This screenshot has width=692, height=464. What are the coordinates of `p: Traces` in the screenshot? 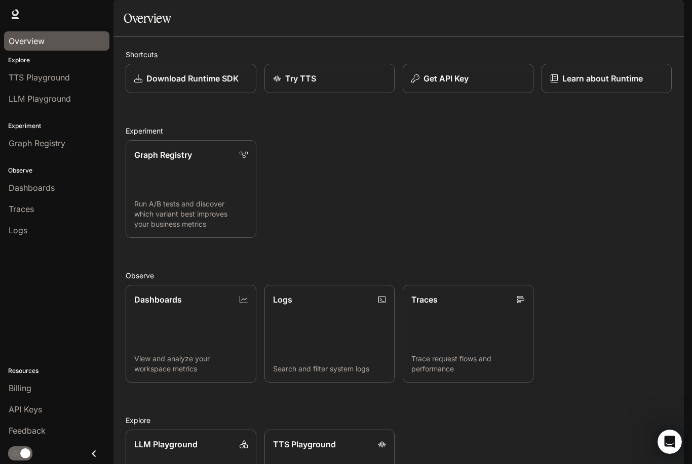 It's located at (424, 300).